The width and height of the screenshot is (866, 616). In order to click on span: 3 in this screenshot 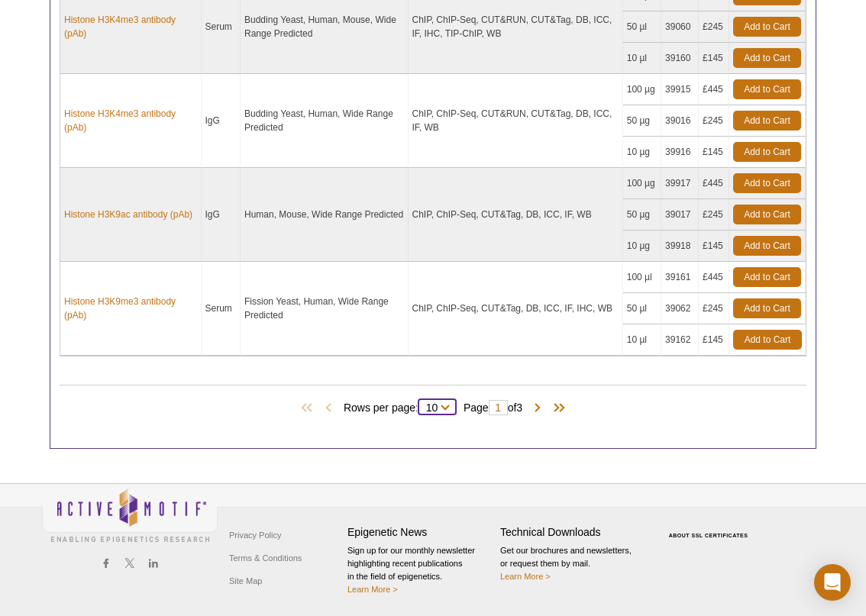, I will do `click(520, 408)`.